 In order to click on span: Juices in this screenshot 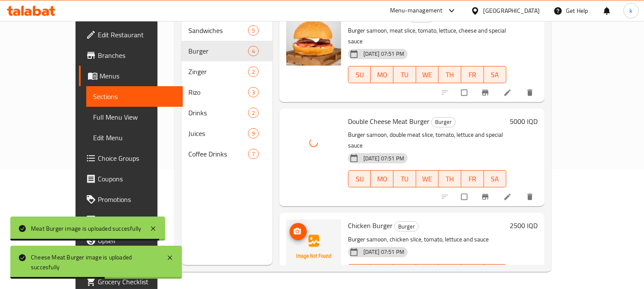, I will do `click(218, 133)`.